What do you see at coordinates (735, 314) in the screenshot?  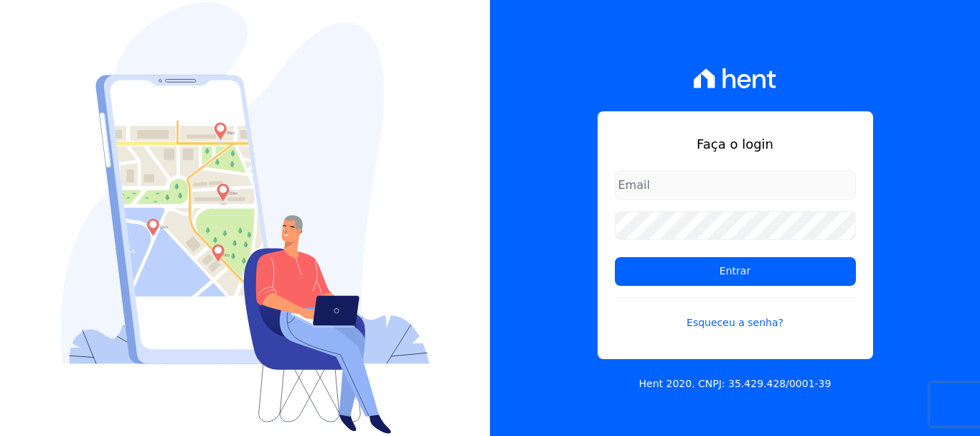 I see `a: Esqueceu a senha?` at bounding box center [735, 314].